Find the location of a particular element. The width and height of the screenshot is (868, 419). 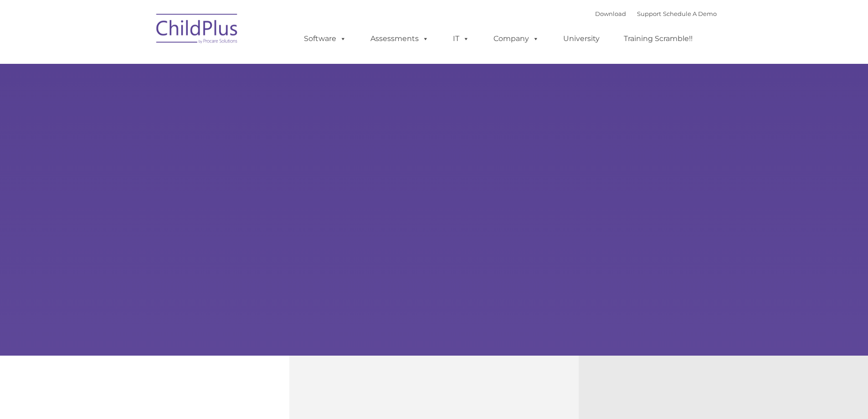

a: IT is located at coordinates (461, 38).